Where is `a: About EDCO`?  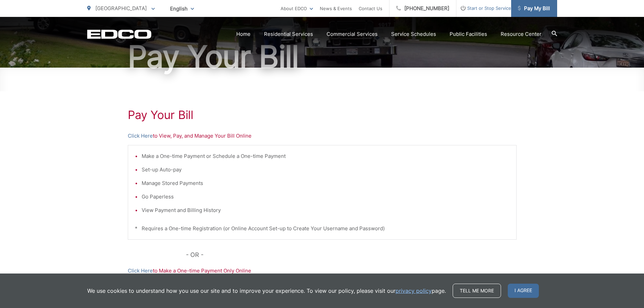
a: About EDCO is located at coordinates (297, 8).